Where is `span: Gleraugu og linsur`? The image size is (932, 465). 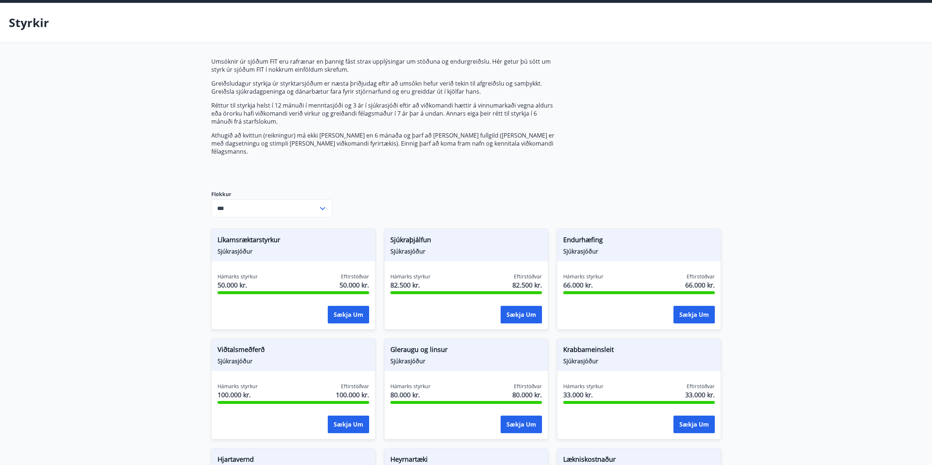
span: Gleraugu og linsur is located at coordinates (466, 351).